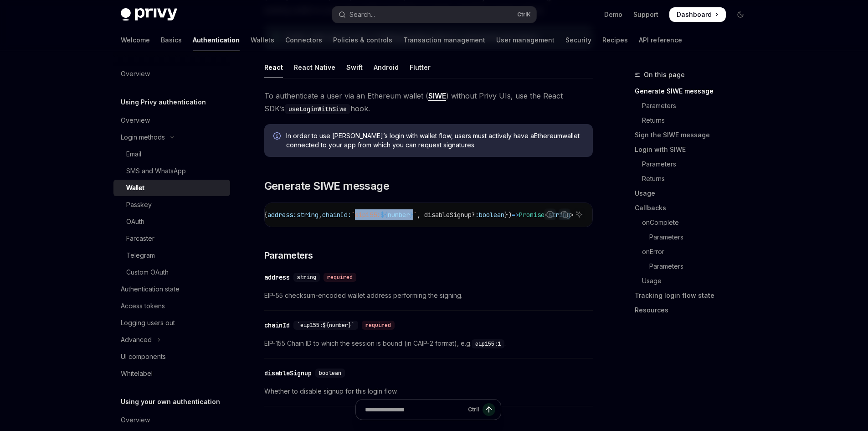 This screenshot has width=868, height=431. Describe the element at coordinates (525, 40) in the screenshot. I see `a: User management` at that location.